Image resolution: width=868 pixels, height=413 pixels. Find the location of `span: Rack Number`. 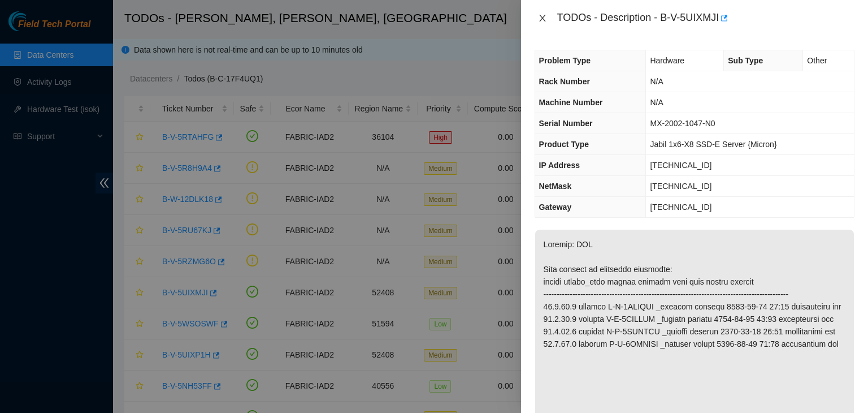

span: Rack Number is located at coordinates (565, 82).